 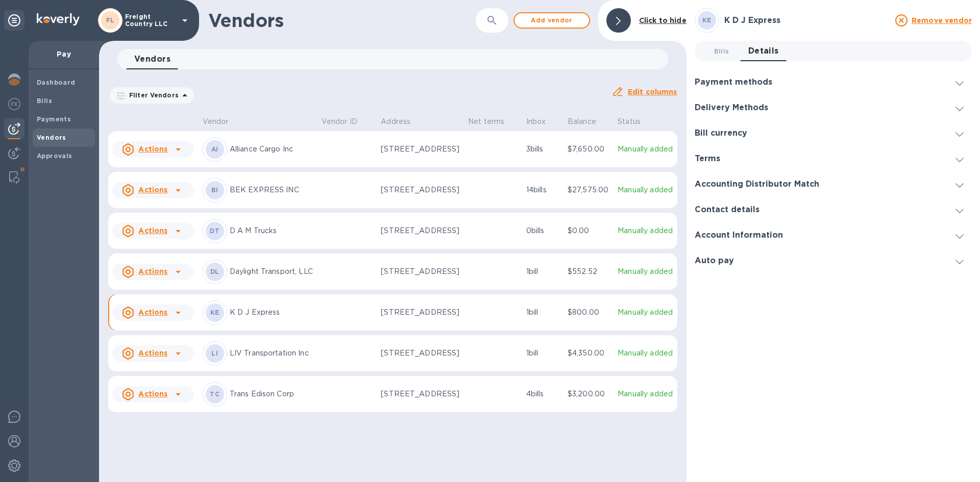 I want to click on p: Filter Vendors, so click(x=151, y=95).